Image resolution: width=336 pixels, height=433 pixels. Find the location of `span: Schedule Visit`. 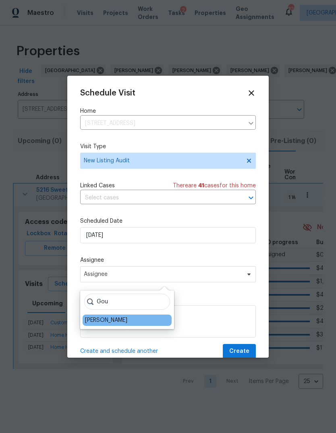

span: Schedule Visit is located at coordinates (108, 93).